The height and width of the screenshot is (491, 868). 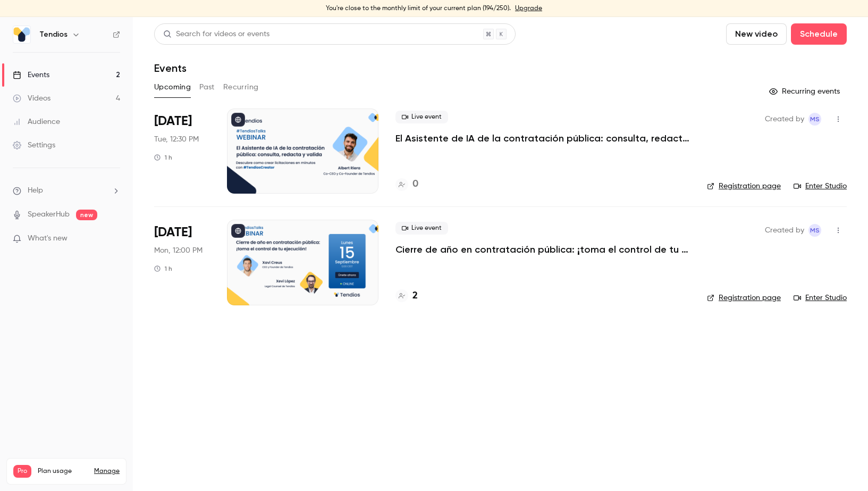 What do you see at coordinates (31, 98) in the screenshot?
I see `div: Videos` at bounding box center [31, 98].